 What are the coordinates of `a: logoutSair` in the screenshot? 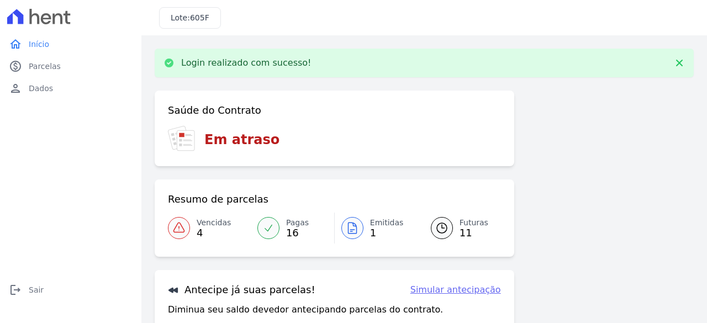 It's located at (71, 290).